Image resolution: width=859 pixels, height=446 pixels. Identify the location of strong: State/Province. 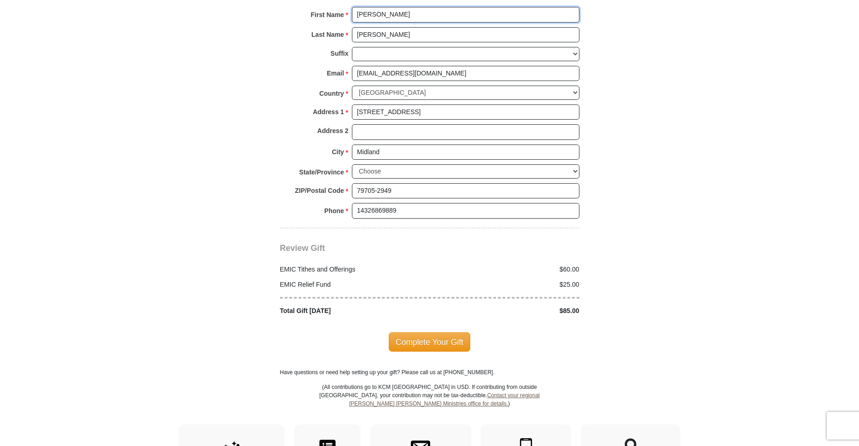
(322, 172).